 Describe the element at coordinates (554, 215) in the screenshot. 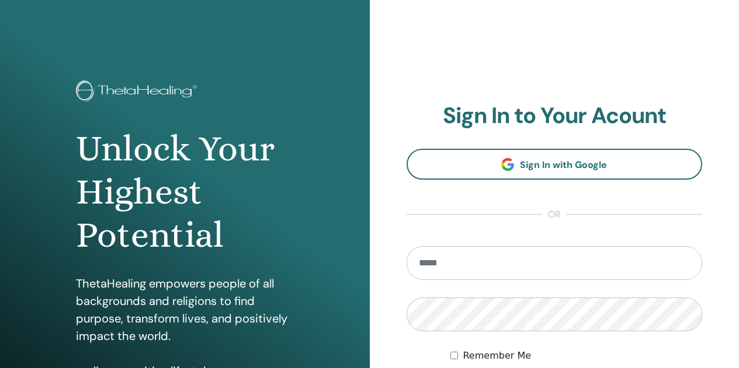

I see `span: or` at that location.